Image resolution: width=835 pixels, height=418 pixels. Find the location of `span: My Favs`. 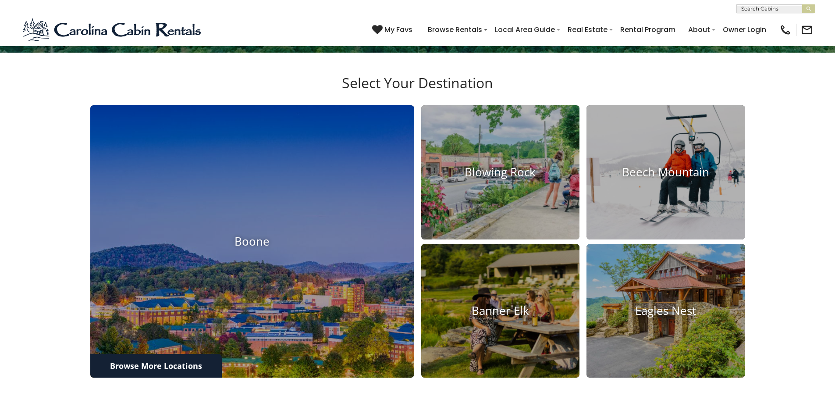

span: My Favs is located at coordinates (399, 29).